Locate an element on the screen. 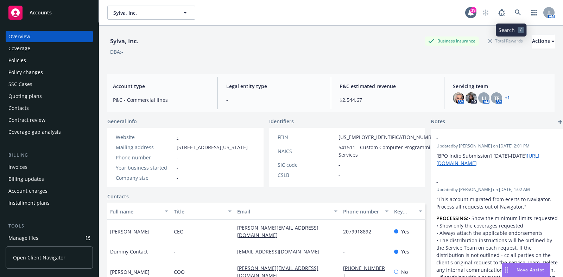 Image resolution: width=563 pixels, height=277 pixels. a: Contract review is located at coordinates (49, 120).